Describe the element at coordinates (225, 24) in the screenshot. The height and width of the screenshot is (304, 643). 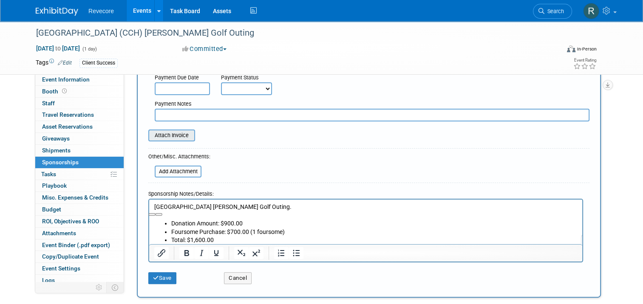
I see `li: Donation Amount: $900.00` at that location.